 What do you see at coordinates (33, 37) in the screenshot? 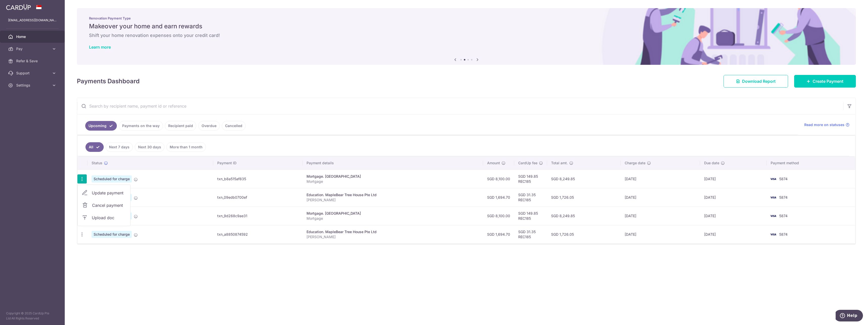
I see `span: Home` at bounding box center [33, 37].